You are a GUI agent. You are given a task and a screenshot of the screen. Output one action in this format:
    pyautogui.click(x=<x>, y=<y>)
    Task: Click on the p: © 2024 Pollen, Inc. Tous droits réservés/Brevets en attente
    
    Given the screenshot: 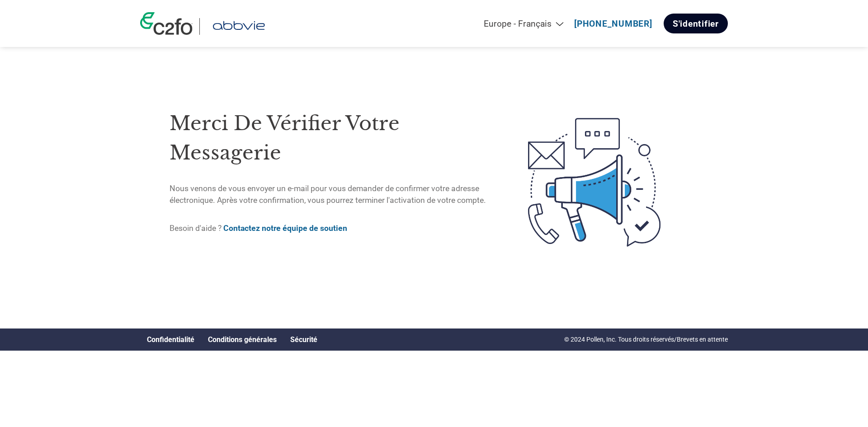 What is the action you would take?
    pyautogui.click(x=646, y=339)
    